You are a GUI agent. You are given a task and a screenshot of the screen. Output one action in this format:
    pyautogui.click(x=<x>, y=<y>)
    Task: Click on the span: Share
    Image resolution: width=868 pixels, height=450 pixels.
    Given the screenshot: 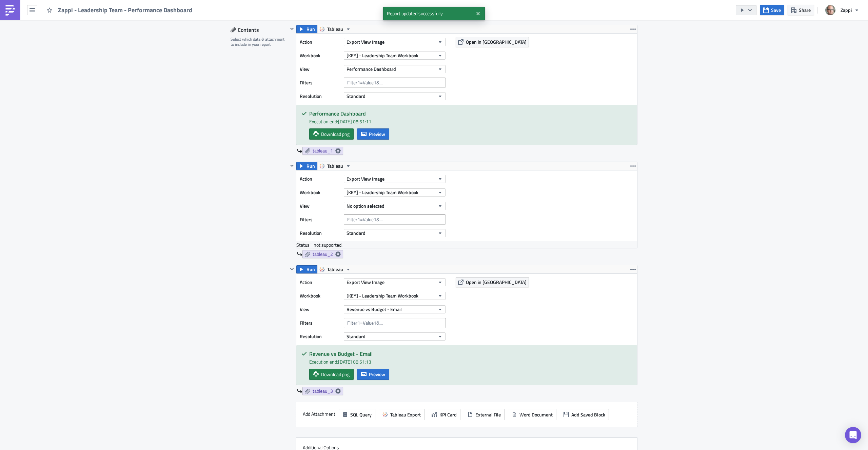 What is the action you would take?
    pyautogui.click(x=804, y=10)
    